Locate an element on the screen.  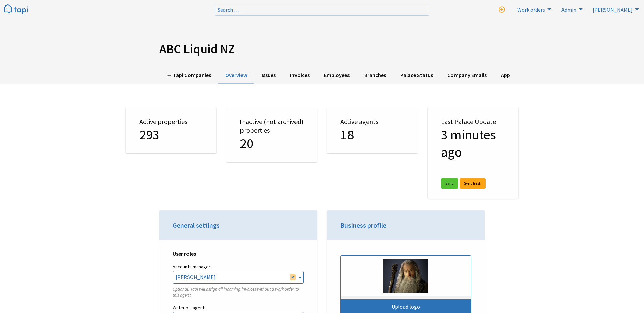
span: Admin is located at coordinates (569, 10).